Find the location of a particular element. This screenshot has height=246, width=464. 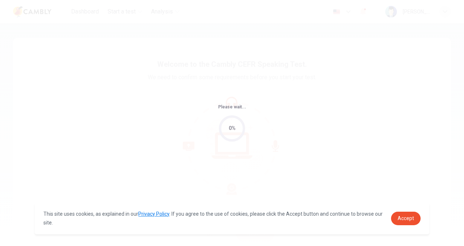

div: cookieconsent is located at coordinates (232, 218).